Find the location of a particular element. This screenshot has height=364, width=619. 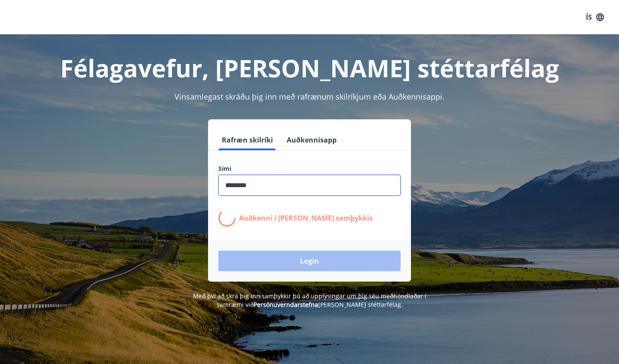

button: Rafræn skilríki is located at coordinates (247, 140).